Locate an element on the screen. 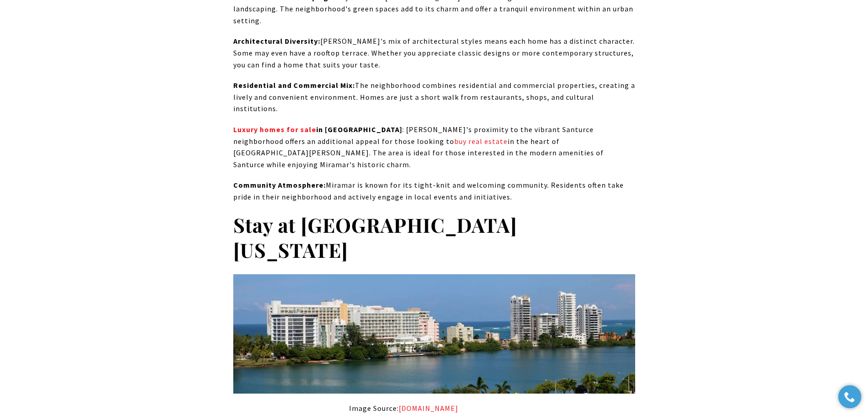 This screenshot has height=415, width=868. strong: Residential and Commercial Mix: is located at coordinates (294, 85).